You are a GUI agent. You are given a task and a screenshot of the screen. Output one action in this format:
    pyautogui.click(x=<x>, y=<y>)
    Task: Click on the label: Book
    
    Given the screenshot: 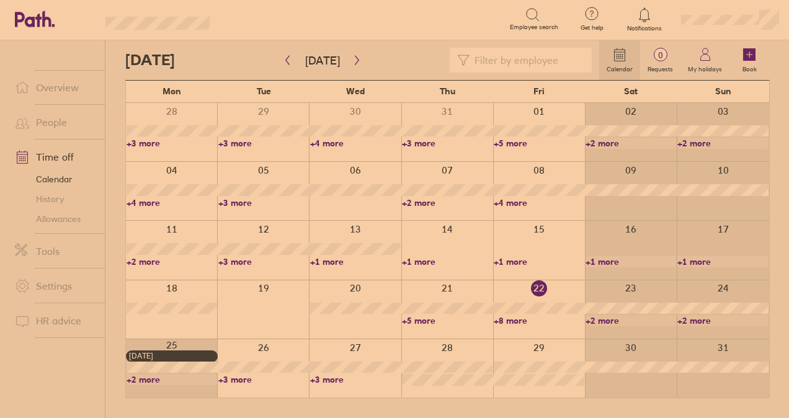 What is the action you would take?
    pyautogui.click(x=749, y=68)
    